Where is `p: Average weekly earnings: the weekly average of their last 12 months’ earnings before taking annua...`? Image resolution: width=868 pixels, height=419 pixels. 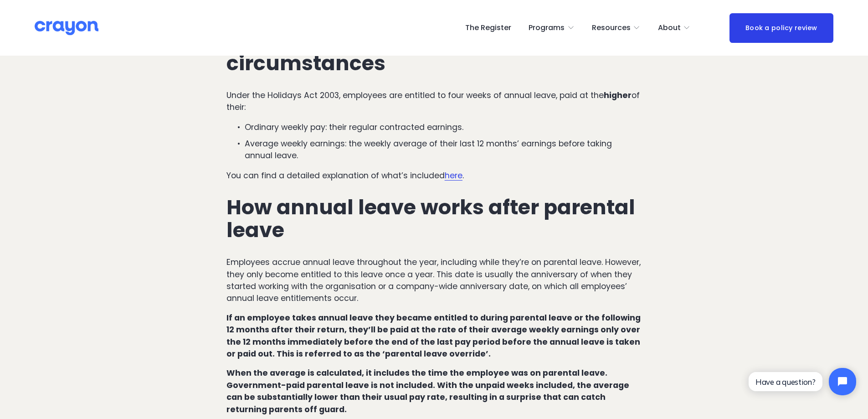
p: Average weekly earnings: the weekly average of their last 12 months’ earnings before taking annua... is located at coordinates (443, 149).